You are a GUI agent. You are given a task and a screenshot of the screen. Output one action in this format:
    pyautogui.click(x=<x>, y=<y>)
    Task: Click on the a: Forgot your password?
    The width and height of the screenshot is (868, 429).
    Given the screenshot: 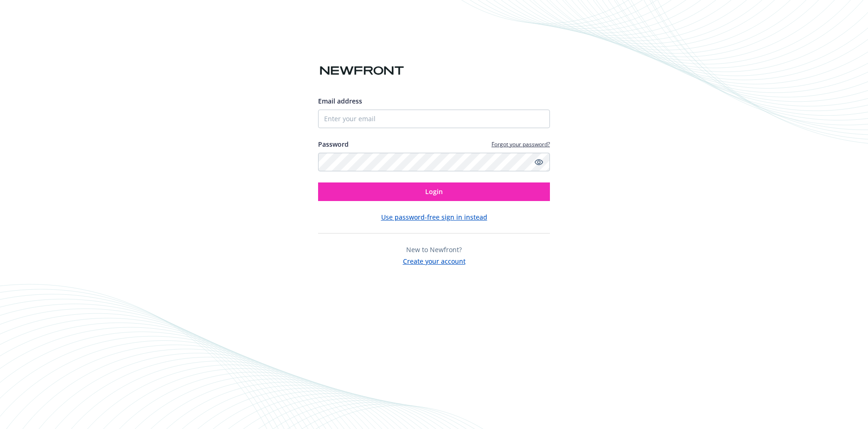 What is the action you would take?
    pyautogui.click(x=521, y=144)
    